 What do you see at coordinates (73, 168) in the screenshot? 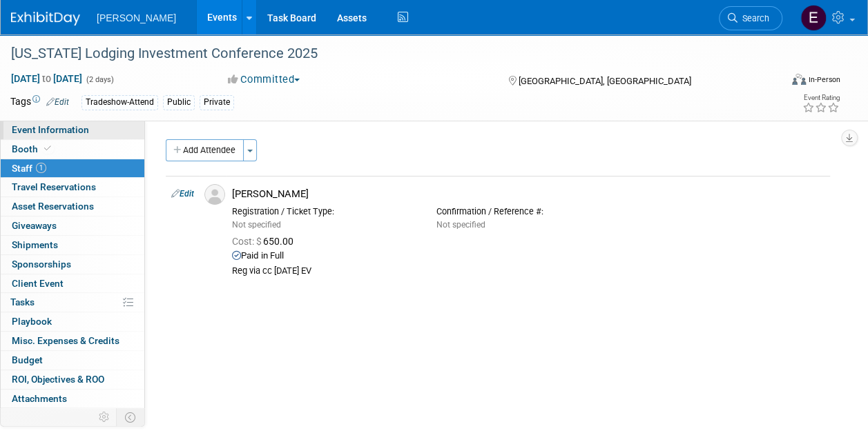
I see `a: Staff1` at bounding box center [73, 168].